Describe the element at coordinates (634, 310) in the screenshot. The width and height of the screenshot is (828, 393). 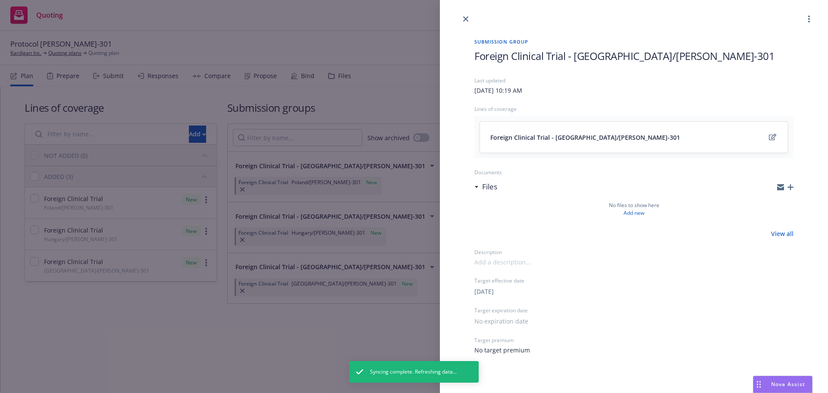
I see `div: Target expiration date` at that location.